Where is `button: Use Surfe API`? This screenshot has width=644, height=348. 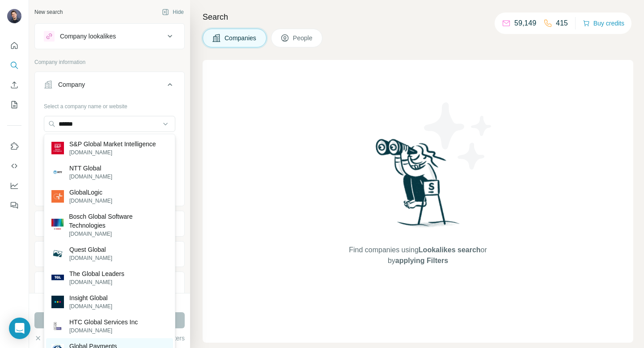
button: Use Surfe API is located at coordinates (15, 166).